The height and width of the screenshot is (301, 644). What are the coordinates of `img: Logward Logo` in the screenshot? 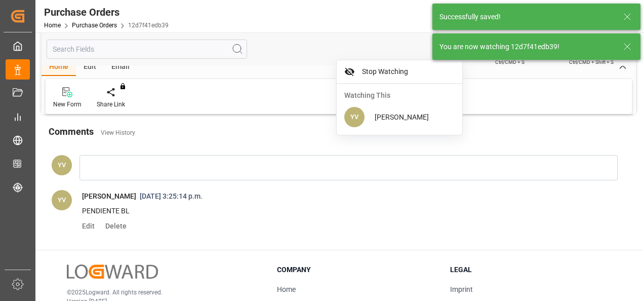 It's located at (112, 271).